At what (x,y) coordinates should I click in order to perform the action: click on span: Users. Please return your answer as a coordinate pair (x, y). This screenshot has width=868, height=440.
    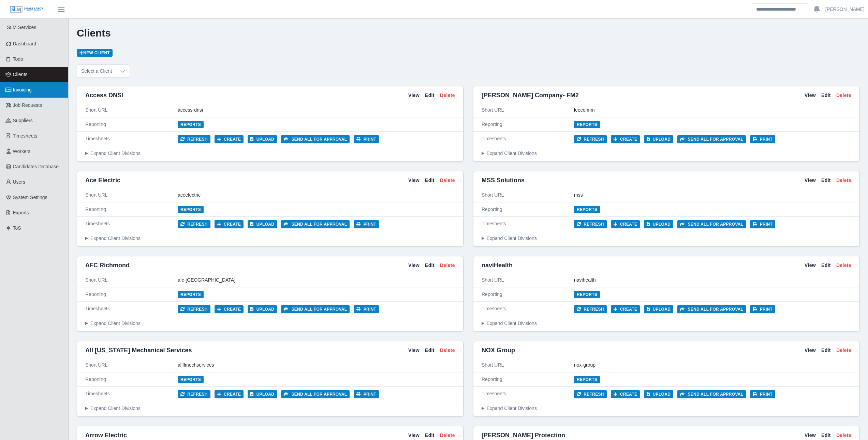
    Looking at the image, I should click on (19, 182).